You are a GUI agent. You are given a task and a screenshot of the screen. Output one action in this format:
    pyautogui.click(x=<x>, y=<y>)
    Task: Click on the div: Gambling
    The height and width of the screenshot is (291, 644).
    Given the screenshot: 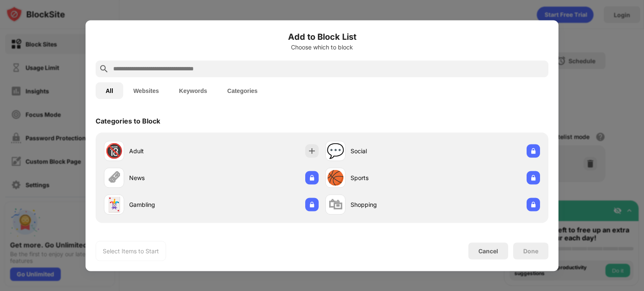 What is the action you would take?
    pyautogui.click(x=170, y=205)
    